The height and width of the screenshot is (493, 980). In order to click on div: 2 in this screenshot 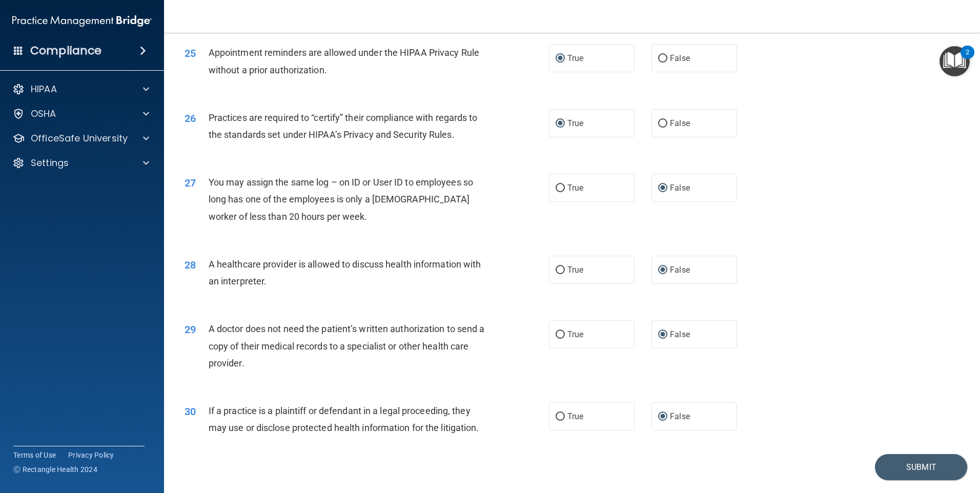, I will do `click(967, 59)`.